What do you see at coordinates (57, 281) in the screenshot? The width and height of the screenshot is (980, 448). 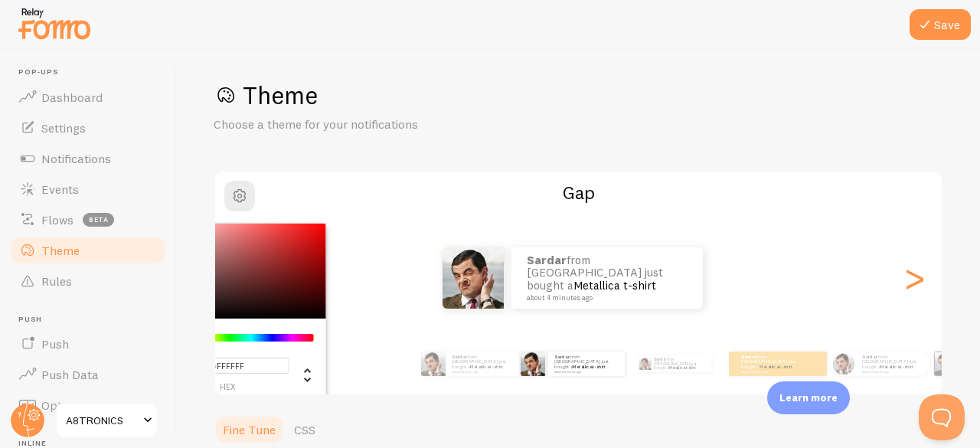 I see `span: Rules` at bounding box center [57, 281].